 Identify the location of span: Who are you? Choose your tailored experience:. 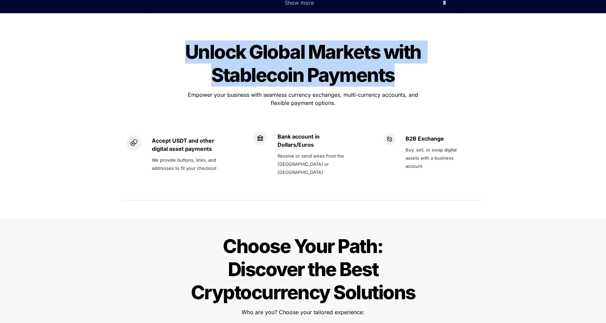
(303, 312).